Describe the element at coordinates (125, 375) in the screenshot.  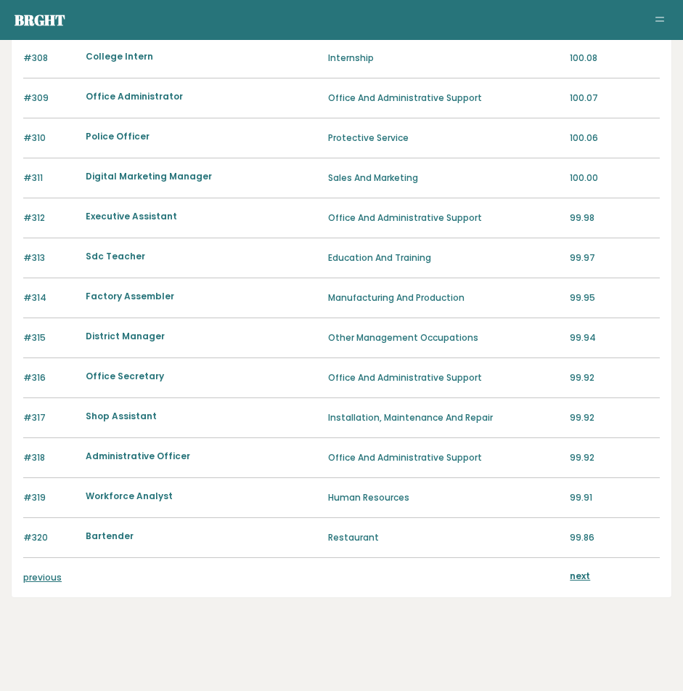
I see `a: Office Secretary` at that location.